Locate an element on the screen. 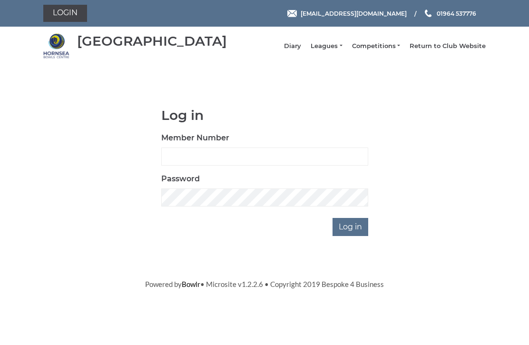 The height and width of the screenshot is (345, 529). a: Leagues is located at coordinates (327, 46).